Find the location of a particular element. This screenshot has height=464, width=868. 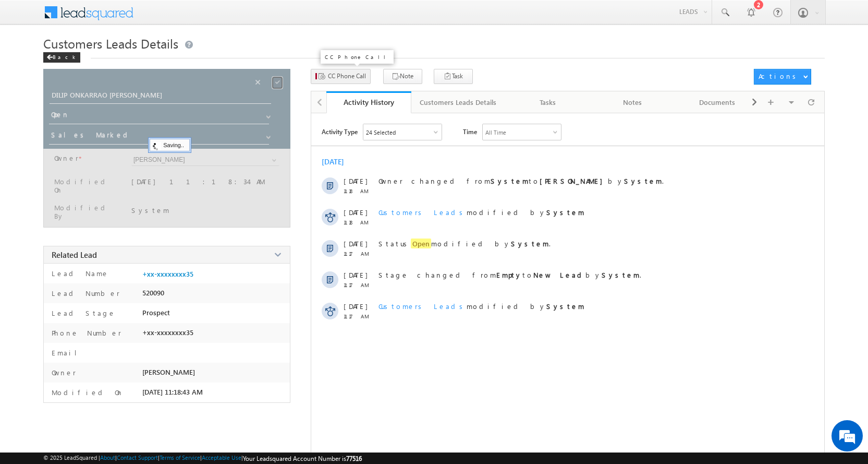

span: © 2025 LeadSquared | | | | | is located at coordinates (202, 458).